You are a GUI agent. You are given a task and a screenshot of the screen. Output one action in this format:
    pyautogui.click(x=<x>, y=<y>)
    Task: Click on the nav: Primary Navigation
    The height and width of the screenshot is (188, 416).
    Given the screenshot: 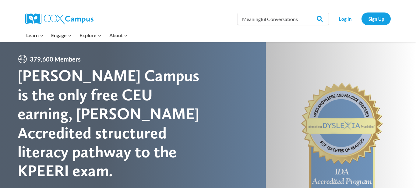 What is the action you would take?
    pyautogui.click(x=77, y=35)
    